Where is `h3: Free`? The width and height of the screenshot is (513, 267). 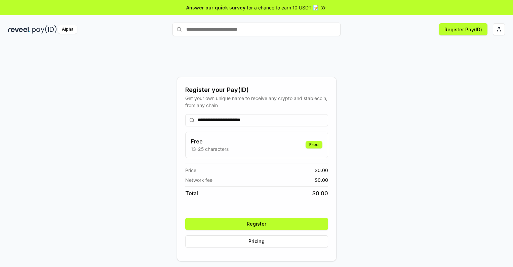 h3: Free is located at coordinates (210, 141).